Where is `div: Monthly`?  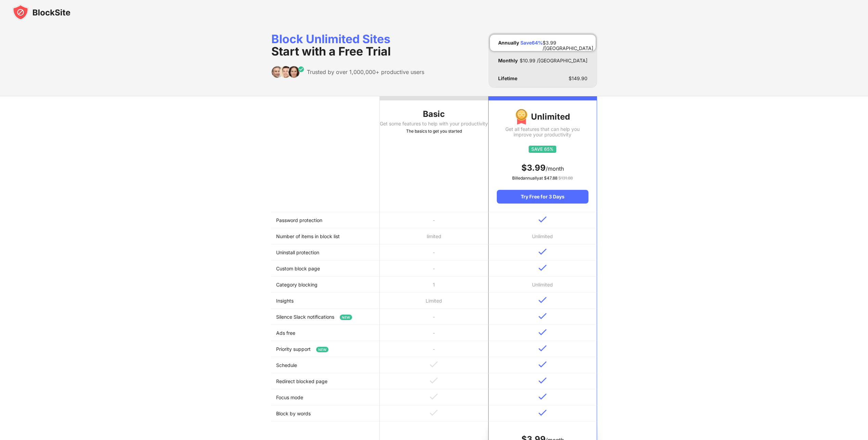 div: Monthly is located at coordinates (508, 60).